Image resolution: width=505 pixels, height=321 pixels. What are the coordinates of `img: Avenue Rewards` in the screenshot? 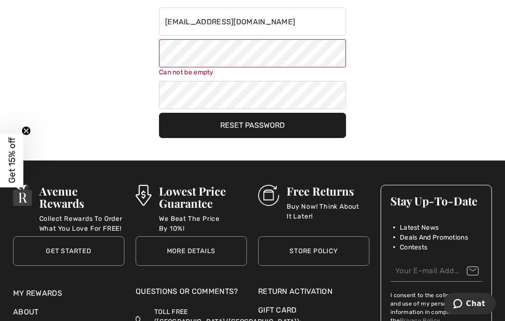 It's located at (22, 195).